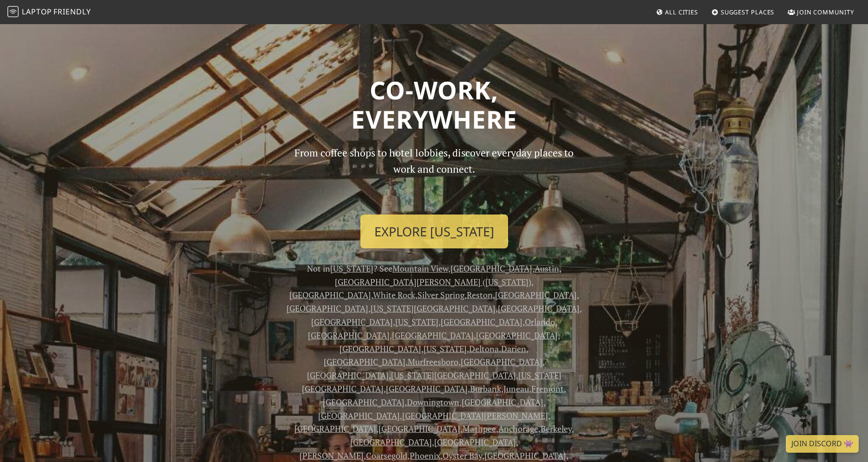 This screenshot has width=868, height=462. I want to click on a: Austin, so click(547, 268).